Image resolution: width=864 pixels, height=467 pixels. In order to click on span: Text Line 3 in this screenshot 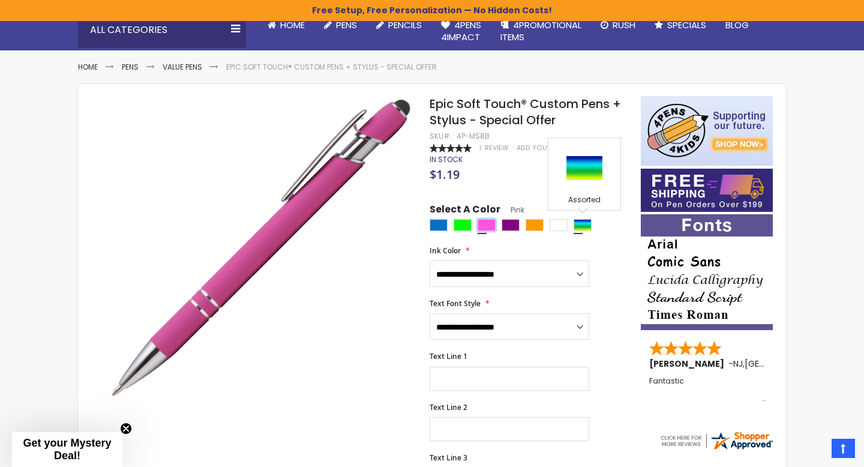, I will do `click(448, 457)`.